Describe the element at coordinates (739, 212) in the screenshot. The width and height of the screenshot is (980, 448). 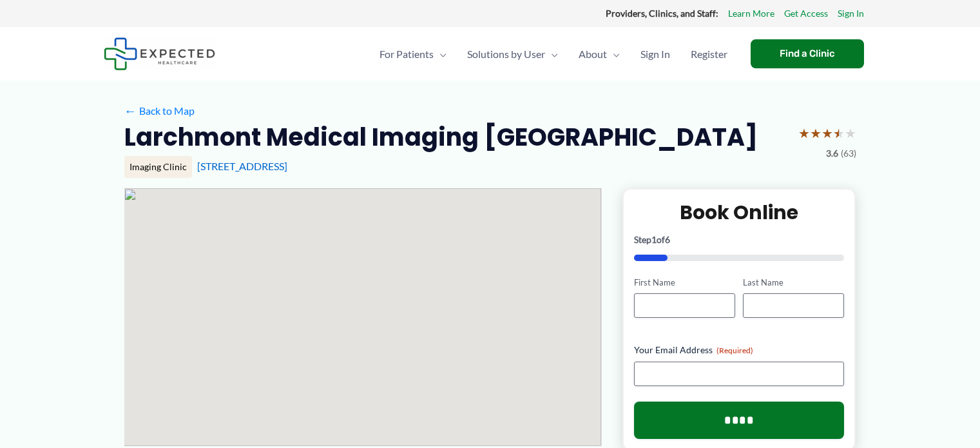
I see `h2: Book Online` at that location.